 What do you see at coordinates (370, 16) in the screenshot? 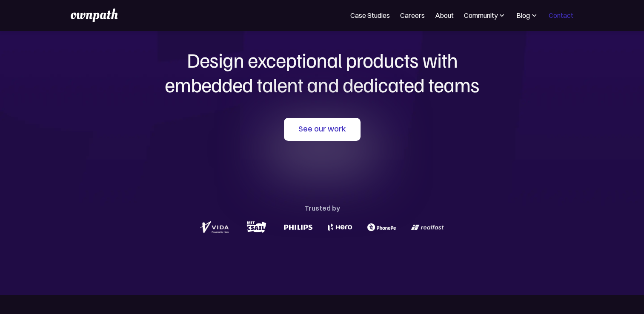
I see `a: Case Studies` at bounding box center [370, 16].